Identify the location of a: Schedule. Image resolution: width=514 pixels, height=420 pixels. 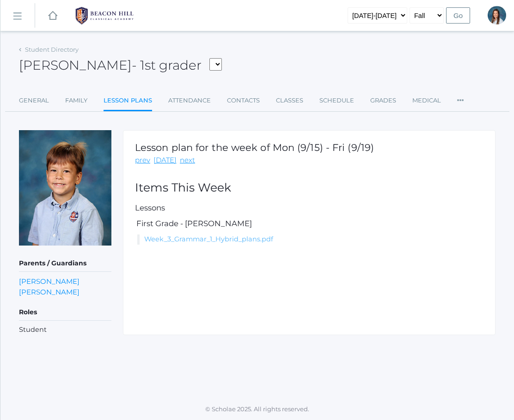
(336, 101).